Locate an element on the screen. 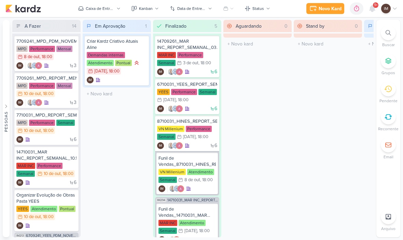 The width and height of the screenshot is (403, 240). p: Pendente is located at coordinates (389, 101).